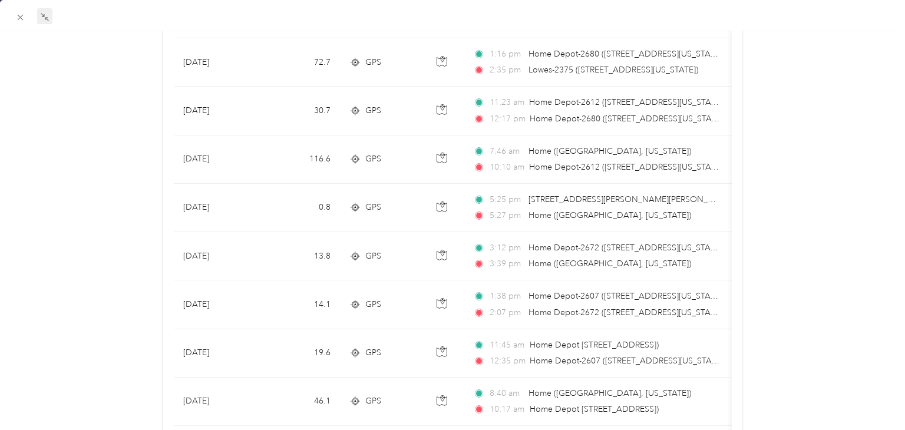 The width and height of the screenshot is (905, 430). Describe the element at coordinates (507, 103) in the screenshot. I see `span: 11:23 am` at that location.